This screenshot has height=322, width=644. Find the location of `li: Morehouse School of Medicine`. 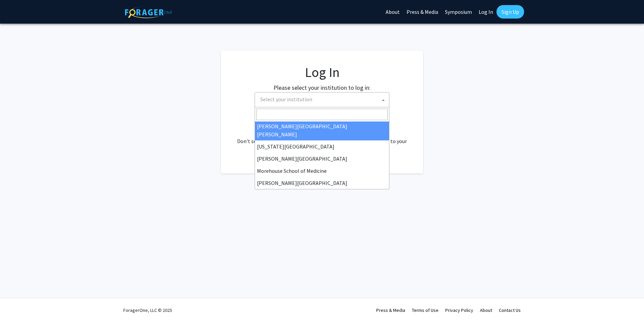

li: Morehouse School of Medicine is located at coordinates (322, 171).